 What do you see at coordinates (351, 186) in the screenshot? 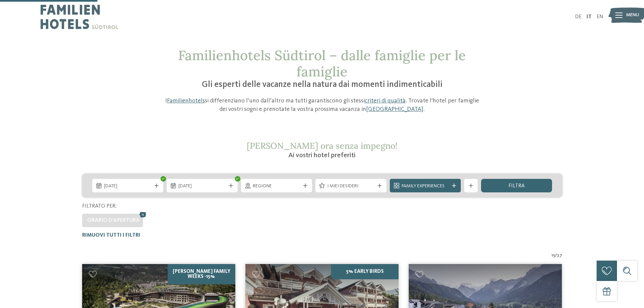
I see `span: I miei desideri` at bounding box center [351, 186].